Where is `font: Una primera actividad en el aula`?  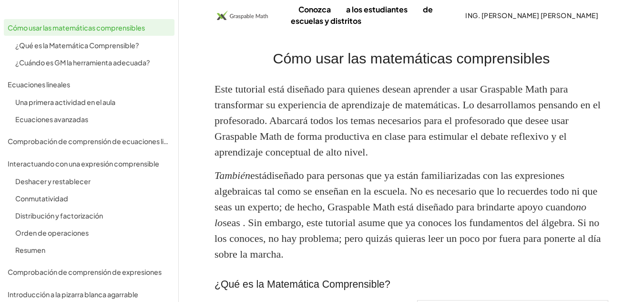 font: Una primera actividad en el aula is located at coordinates (65, 102).